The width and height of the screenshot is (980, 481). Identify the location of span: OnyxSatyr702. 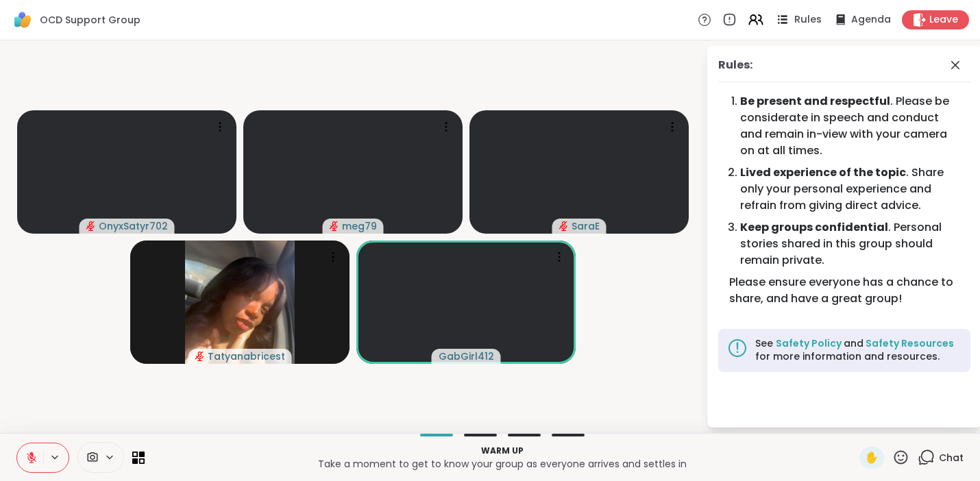
(133, 226).